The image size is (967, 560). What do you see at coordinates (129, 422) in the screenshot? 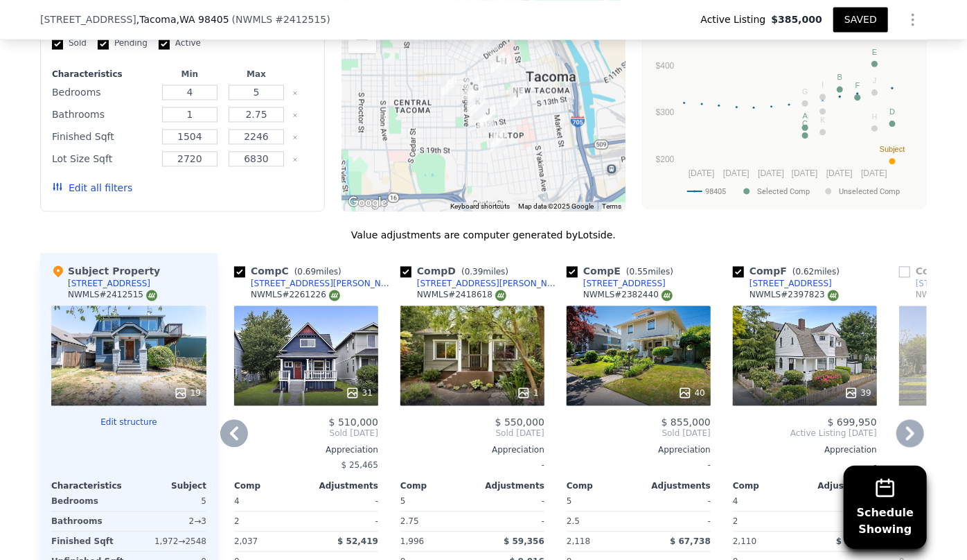
I see `button: Edit structure` at bounding box center [129, 422].